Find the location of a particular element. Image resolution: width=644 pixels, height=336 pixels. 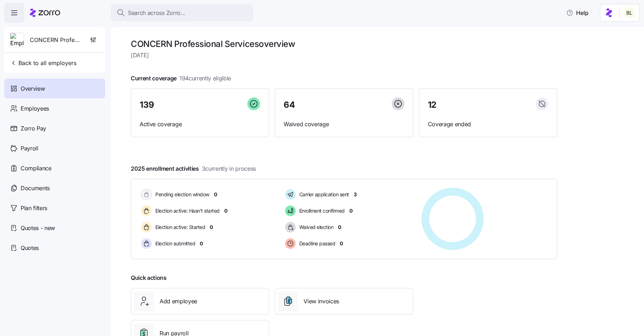

a: Overview is located at coordinates (54, 89).